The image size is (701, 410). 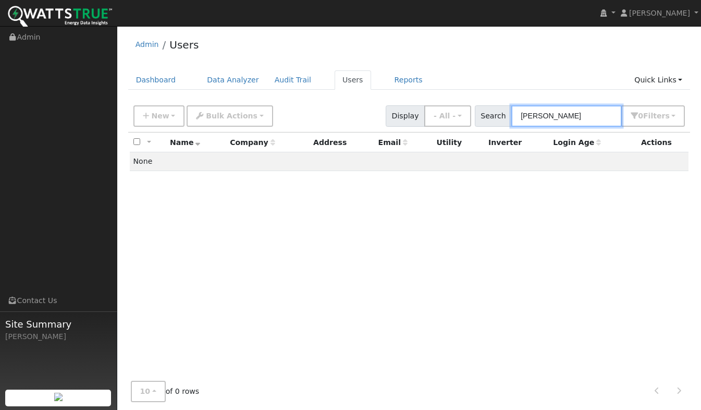 I want to click on td: None, so click(x=409, y=162).